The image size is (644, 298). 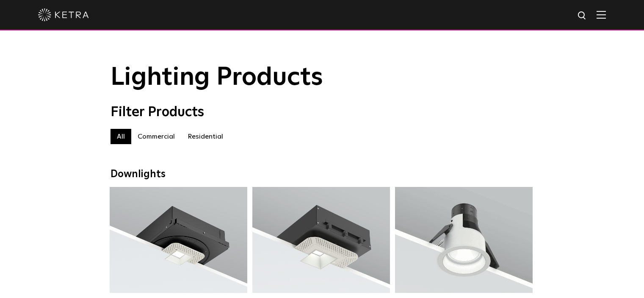 I want to click on label: Residential, so click(x=206, y=136).